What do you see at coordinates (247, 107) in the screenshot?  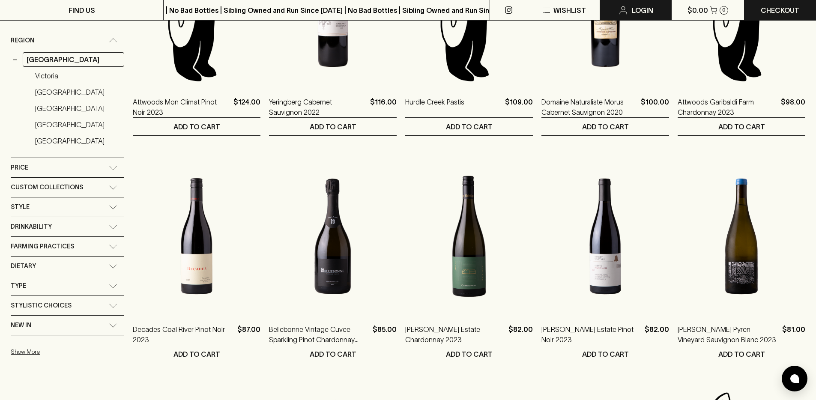 I see `p: $124.00` at bounding box center [247, 107].